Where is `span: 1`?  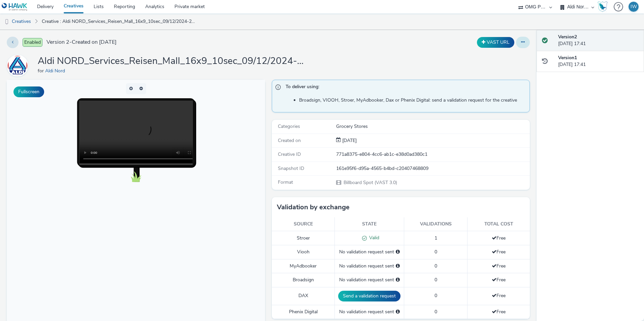 span: 1 is located at coordinates (436, 238).